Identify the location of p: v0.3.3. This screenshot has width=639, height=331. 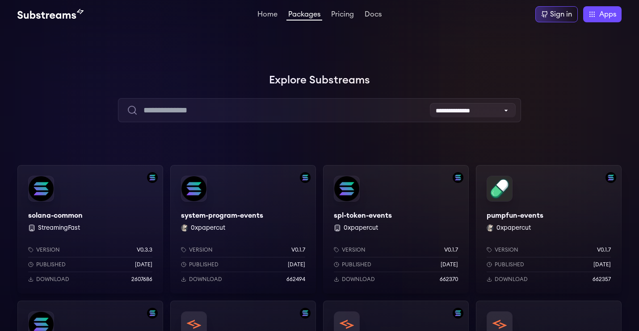
(144, 250).